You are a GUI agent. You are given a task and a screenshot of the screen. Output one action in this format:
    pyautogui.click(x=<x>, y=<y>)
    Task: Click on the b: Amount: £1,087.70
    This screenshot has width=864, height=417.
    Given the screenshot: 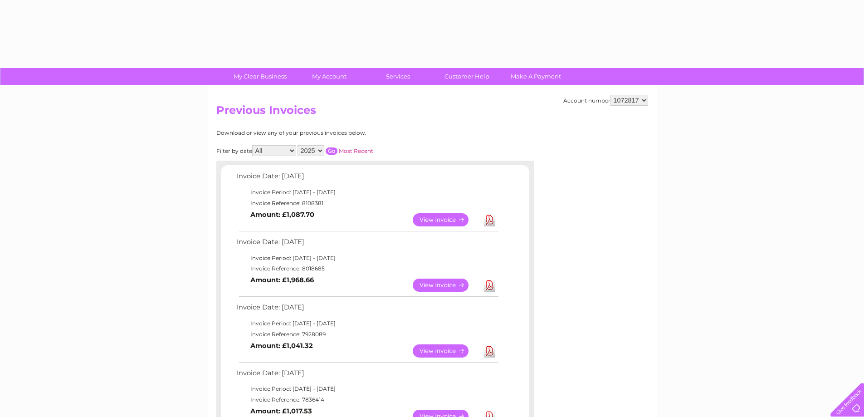 What is the action you would take?
    pyautogui.click(x=282, y=214)
    